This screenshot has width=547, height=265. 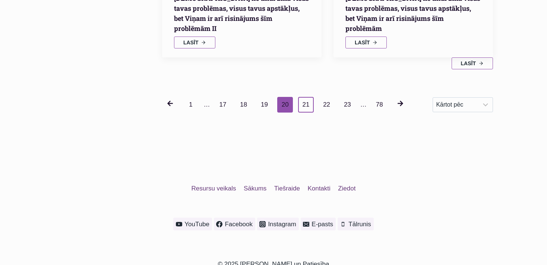 What do you see at coordinates (243, 105) in the screenshot?
I see `a: 18` at bounding box center [243, 105].